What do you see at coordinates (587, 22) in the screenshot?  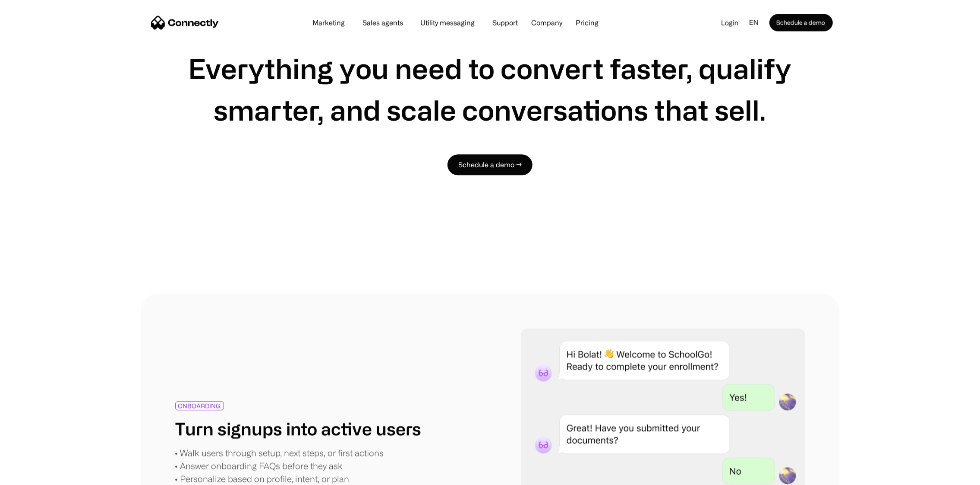 I see `a: Pricing` at bounding box center [587, 22].